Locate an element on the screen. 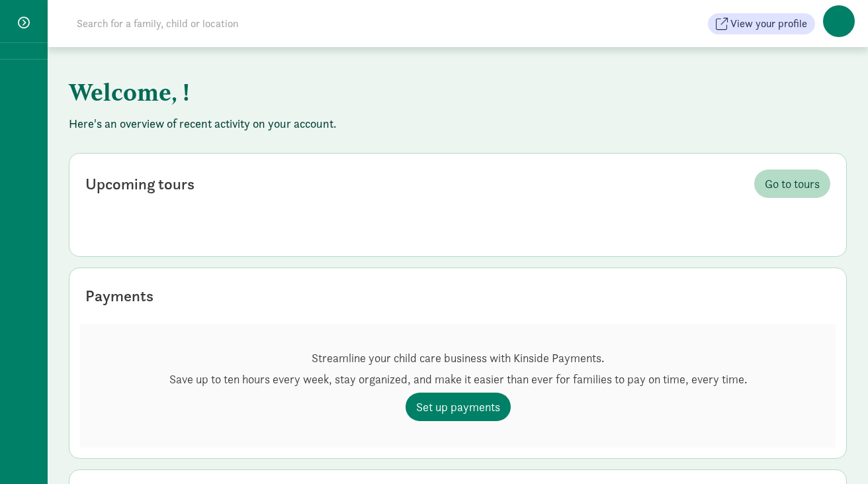 The image size is (868, 484). div: Upcoming tours is located at coordinates (139, 184).